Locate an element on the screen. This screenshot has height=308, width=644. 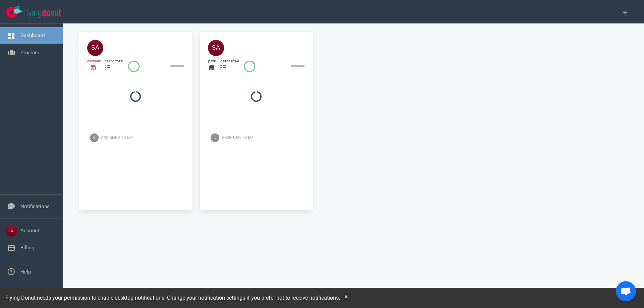
a: enable desktop notifications is located at coordinates (131, 298).